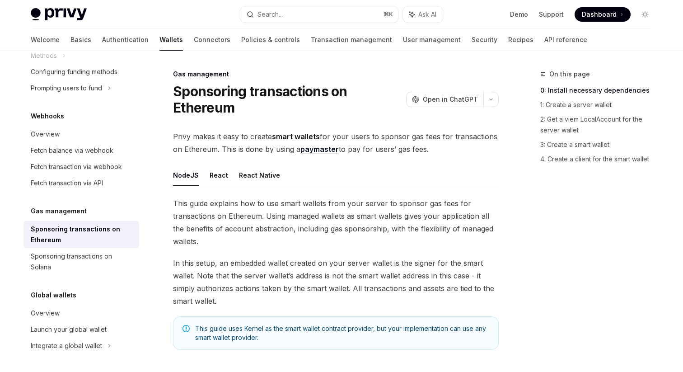 The width and height of the screenshot is (683, 372). What do you see at coordinates (599, 144) in the screenshot?
I see `a: 3: Create a smart wallet` at bounding box center [599, 144].